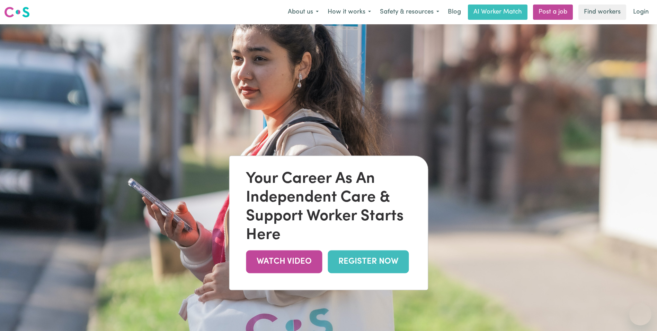  I want to click on a: AI Worker Match, so click(498, 12).